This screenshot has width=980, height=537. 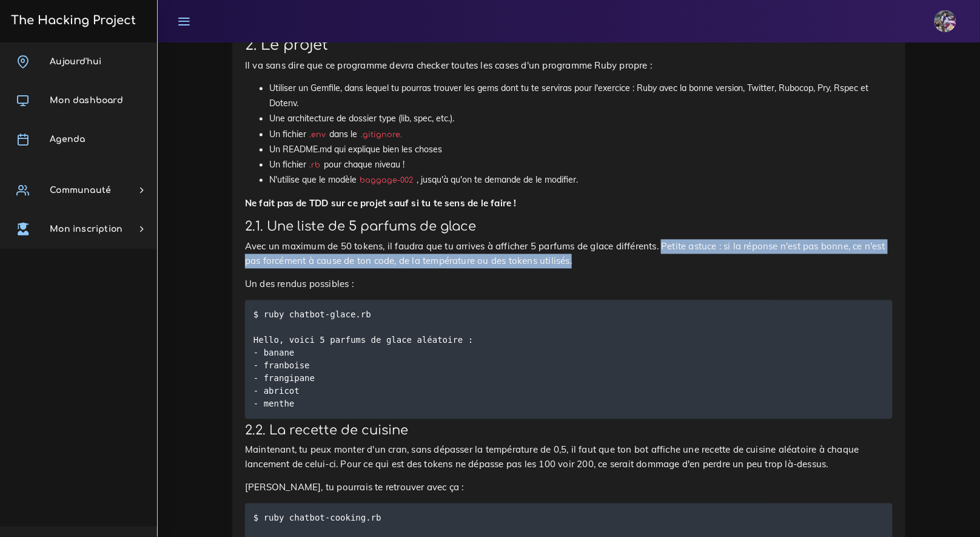 I want to click on code: $ ruby chatbot-glace.rb Hello, voici 5 parfums de glace aléatoire : - banane - franboise - frangi..., so click(x=363, y=359).